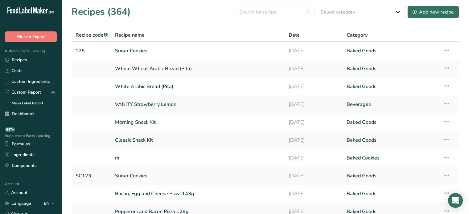 The width and height of the screenshot is (469, 214). What do you see at coordinates (391, 158) in the screenshot?
I see `a: Baked Cookies` at bounding box center [391, 158].